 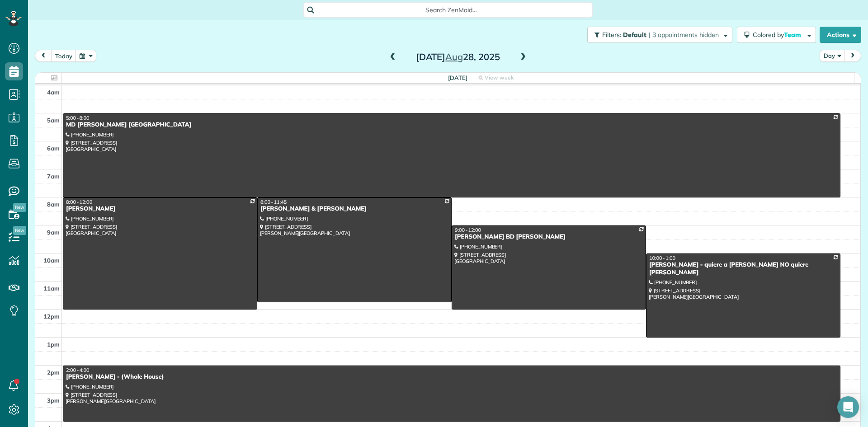 What do you see at coordinates (779, 35) in the screenshot?
I see `span: Colored by` at bounding box center [779, 35].